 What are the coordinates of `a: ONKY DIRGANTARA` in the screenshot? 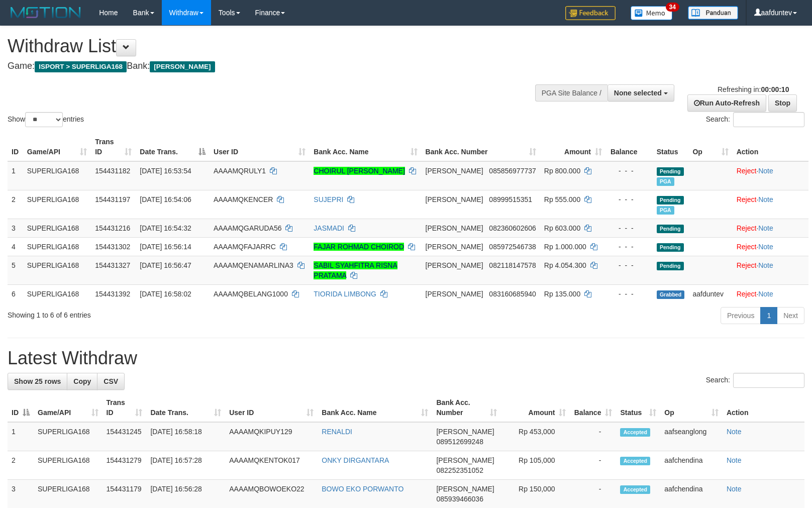 It's located at (355, 460).